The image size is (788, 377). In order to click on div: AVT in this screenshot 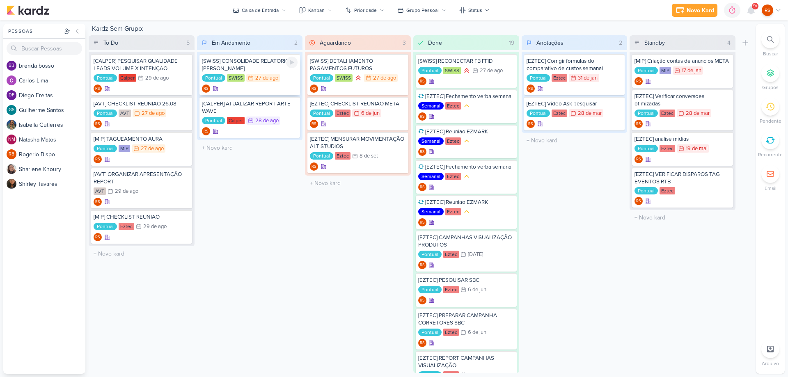, I will do `click(100, 191)`.